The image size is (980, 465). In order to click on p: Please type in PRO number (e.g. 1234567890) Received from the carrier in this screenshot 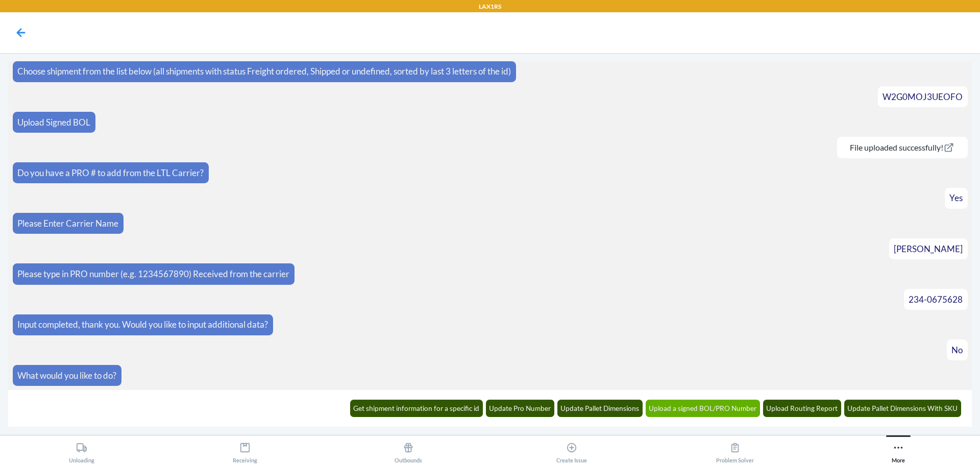, I will do `click(153, 274)`.